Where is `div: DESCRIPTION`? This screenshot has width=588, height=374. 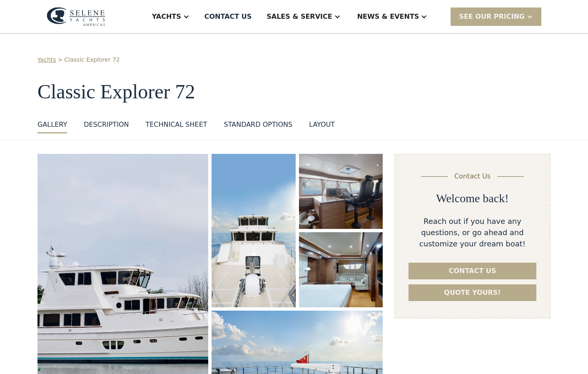 div: DESCRIPTION is located at coordinates (106, 124).